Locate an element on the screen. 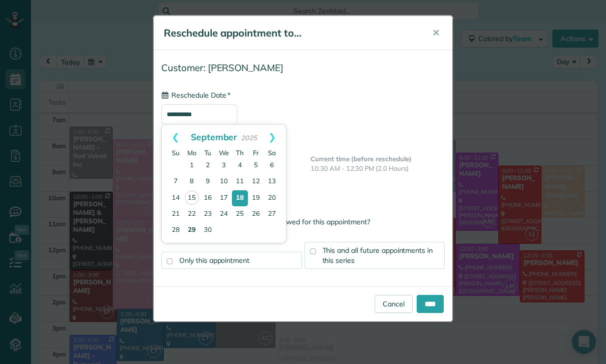 Image resolution: width=606 pixels, height=364 pixels. a: 19 is located at coordinates (256, 198).